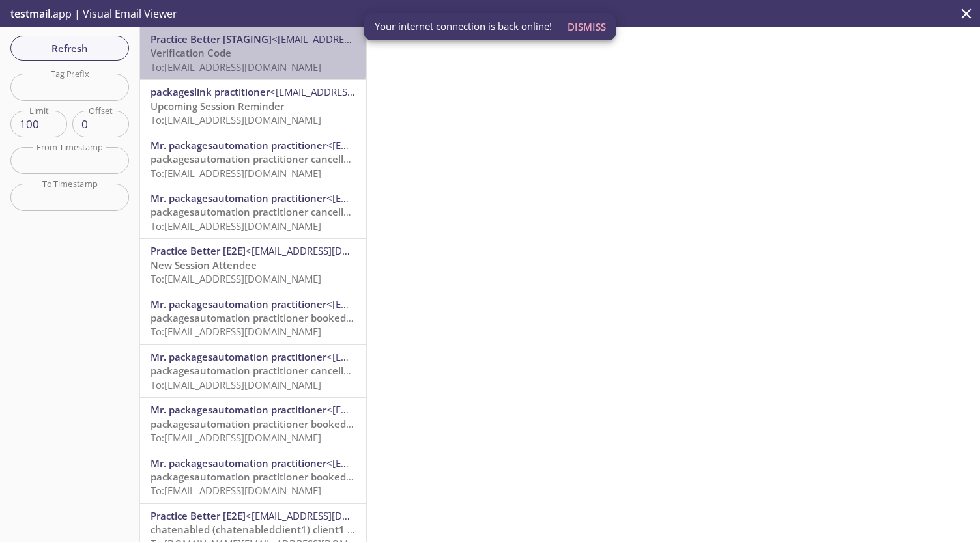 This screenshot has height=543, width=980. I want to click on span: New Session Attendee, so click(203, 265).